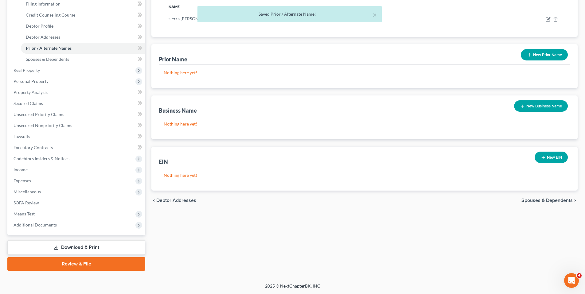  I want to click on span: Expenses, so click(22, 181).